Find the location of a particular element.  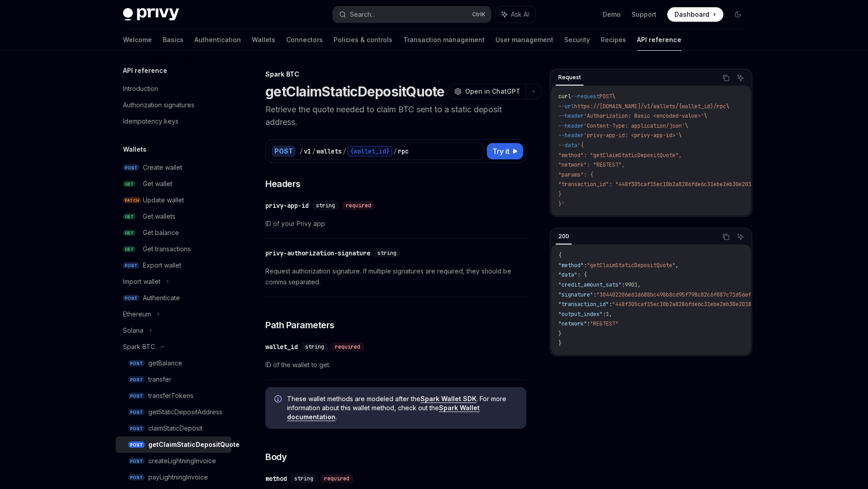

div: payLightningInvoice is located at coordinates (178, 477).